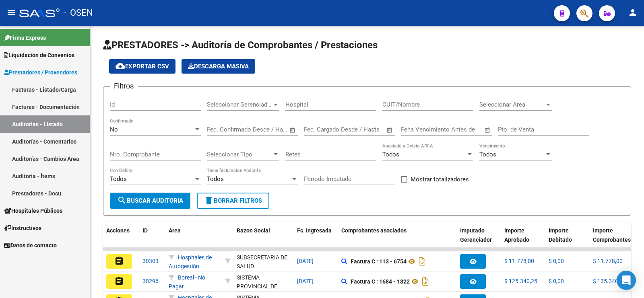  I want to click on mat-icon: cloud_download, so click(120, 66).